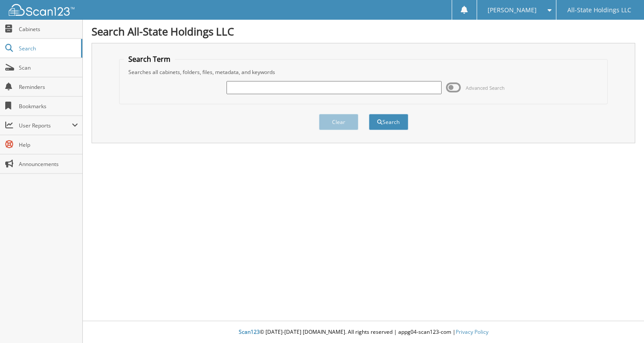 This screenshot has height=343, width=644. I want to click on span: User Reports, so click(45, 125).